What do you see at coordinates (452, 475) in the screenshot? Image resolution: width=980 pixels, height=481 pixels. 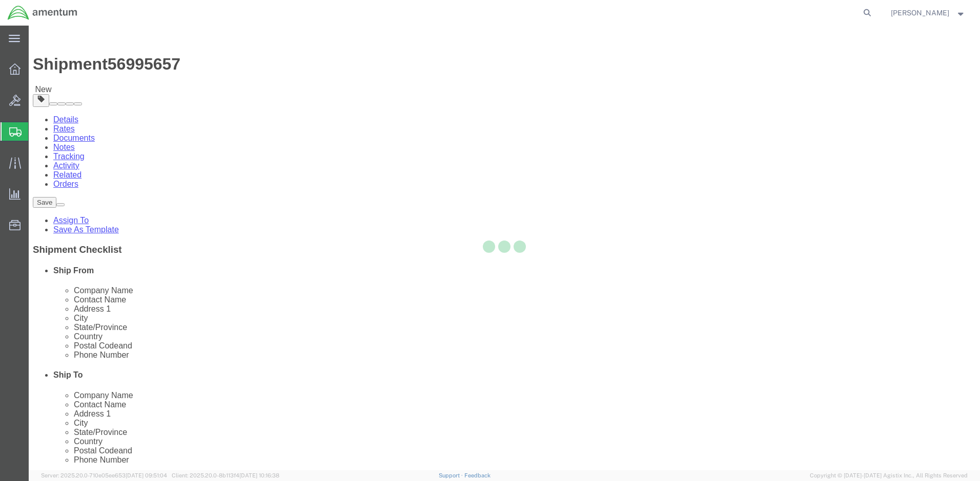 I see `a: Support` at bounding box center [452, 475].